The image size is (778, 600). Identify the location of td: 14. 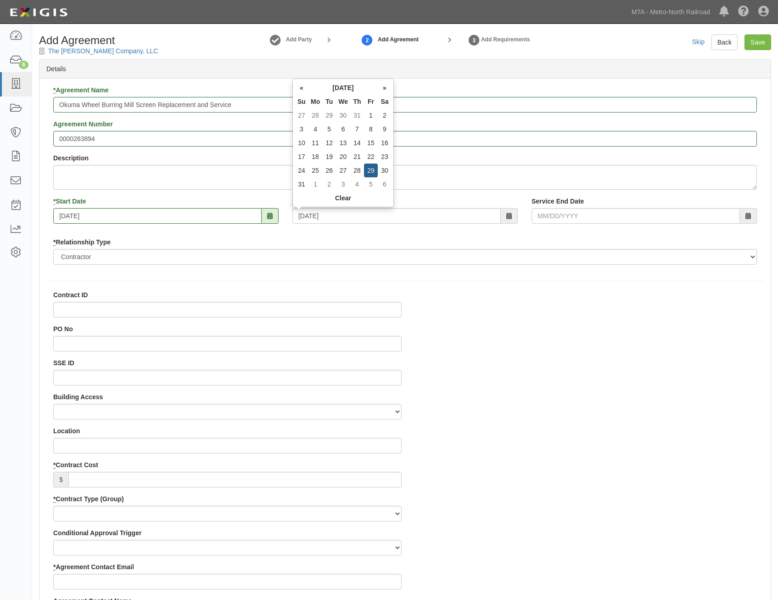
(357, 143).